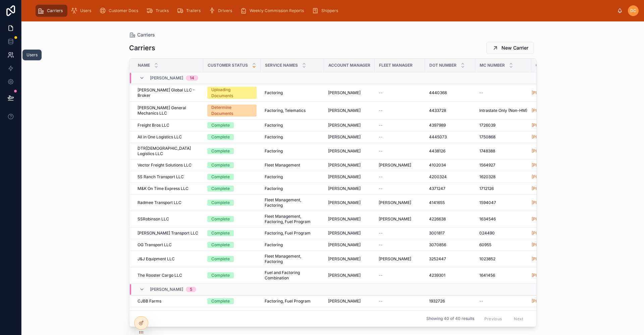  I want to click on span: Showing 40 of 40 results, so click(450, 318).